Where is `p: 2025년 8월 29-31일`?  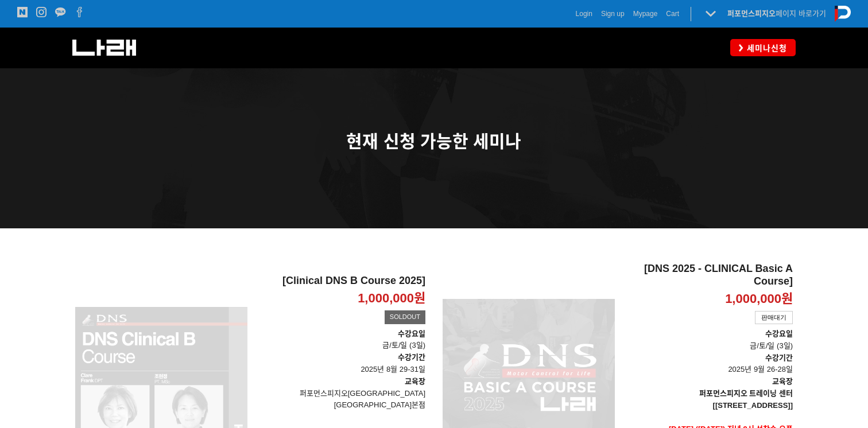 p: 2025년 8월 29-31일 is located at coordinates (341, 364).